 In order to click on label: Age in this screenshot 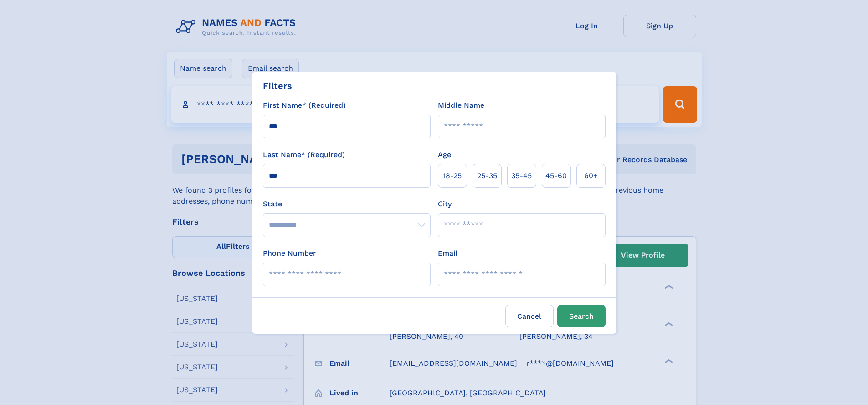, I will do `click(445, 155)`.